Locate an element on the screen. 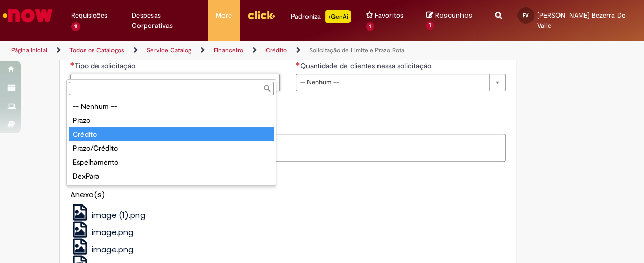 This screenshot has height=263, width=644. div: Prazo is located at coordinates (171, 120).